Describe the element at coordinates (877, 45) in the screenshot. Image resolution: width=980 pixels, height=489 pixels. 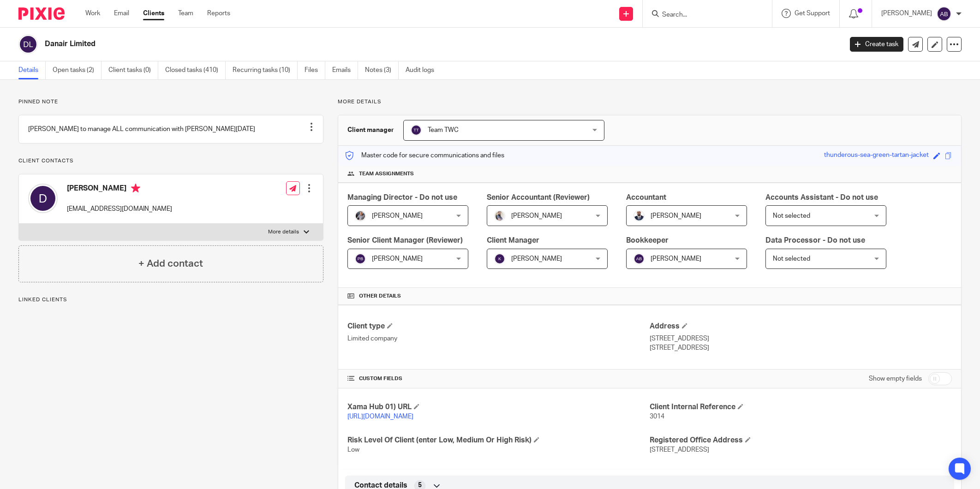
I see `a: Create task` at that location.